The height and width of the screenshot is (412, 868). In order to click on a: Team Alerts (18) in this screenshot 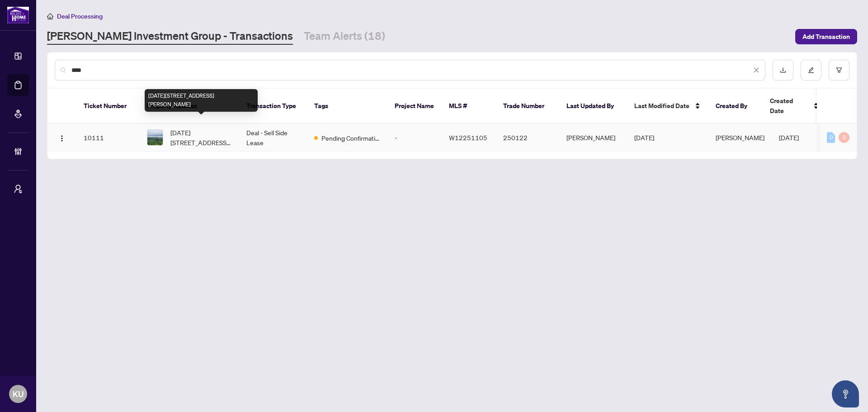, I will do `click(345, 36)`.